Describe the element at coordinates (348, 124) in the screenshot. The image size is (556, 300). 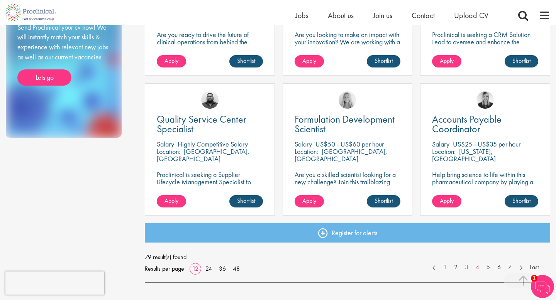
I see `a: Formulation Development Scientist` at that location.